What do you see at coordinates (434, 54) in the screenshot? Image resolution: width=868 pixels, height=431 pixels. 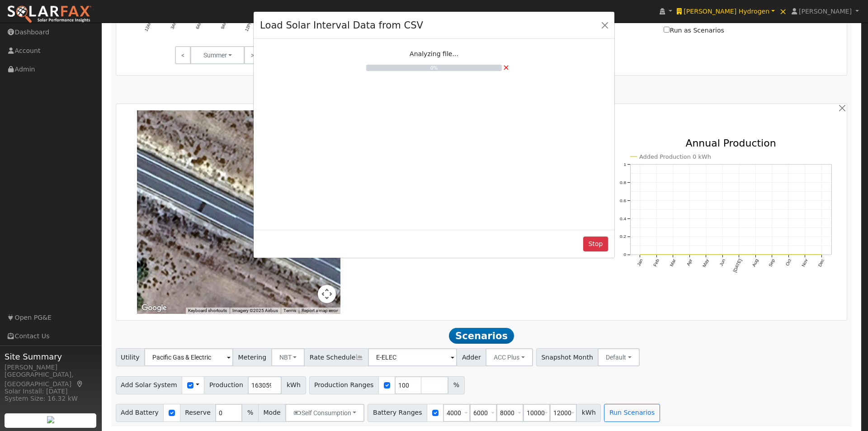 I see `label: Analyzing file...` at bounding box center [434, 54].